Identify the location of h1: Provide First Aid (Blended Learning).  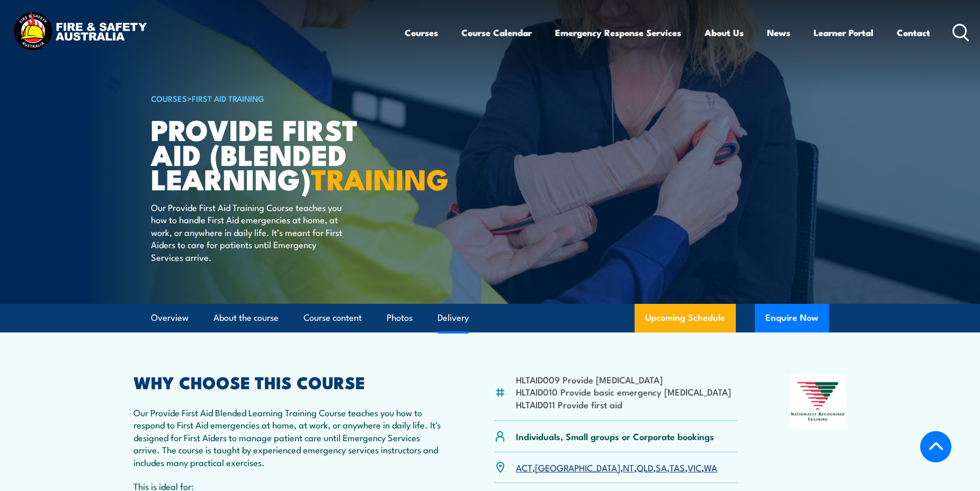
(282, 154).